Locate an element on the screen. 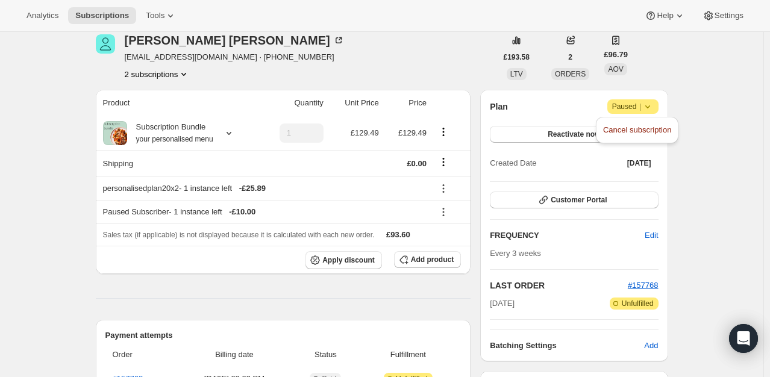 The image size is (770, 377). small: your personalised menu is located at coordinates (175, 139).